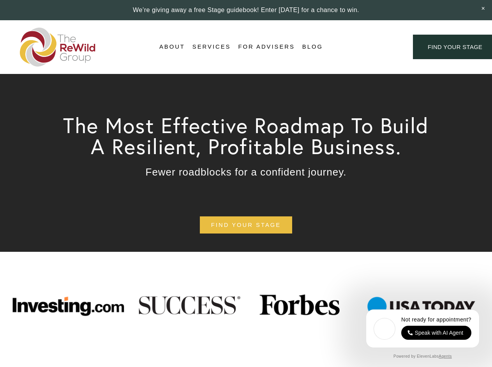 This screenshot has height=367, width=492. What do you see at coordinates (313, 47) in the screenshot?
I see `a: Blog` at bounding box center [313, 47].